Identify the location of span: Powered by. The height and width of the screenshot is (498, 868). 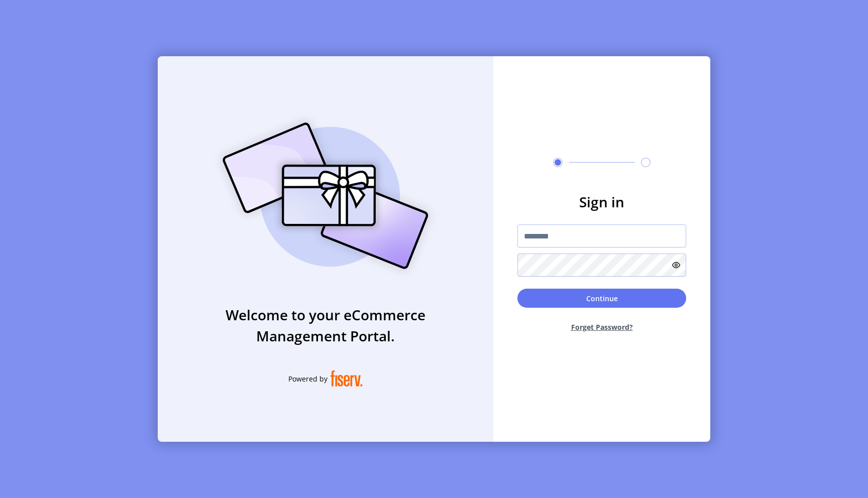
(308, 379).